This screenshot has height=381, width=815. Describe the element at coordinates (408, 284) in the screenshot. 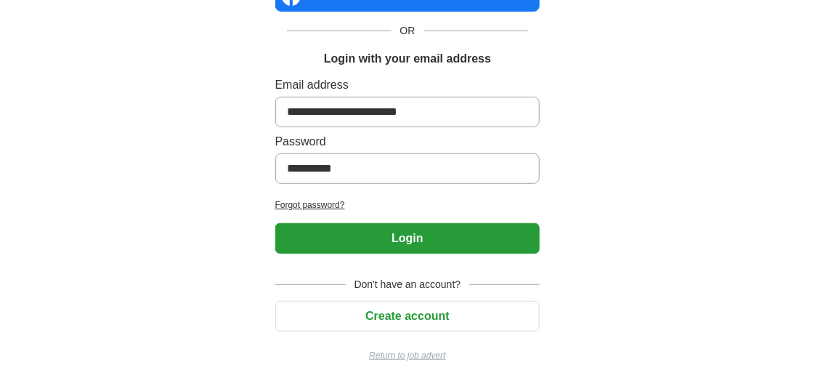

I see `span: Don't have an account?` at that location.